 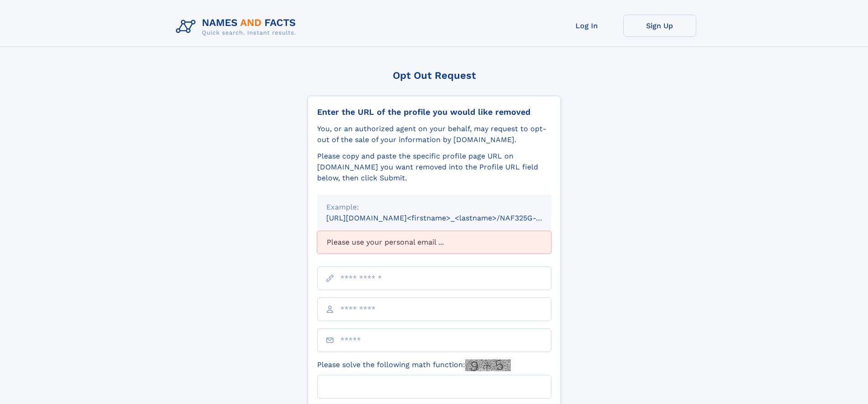 I want to click on div: Enter the URL of the profile you would like removed, so click(x=434, y=112).